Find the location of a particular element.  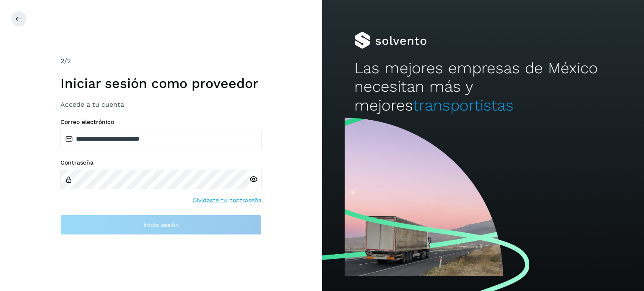

h2: Las mejores empresas de México necesitan más y mejores is located at coordinates (483, 87).